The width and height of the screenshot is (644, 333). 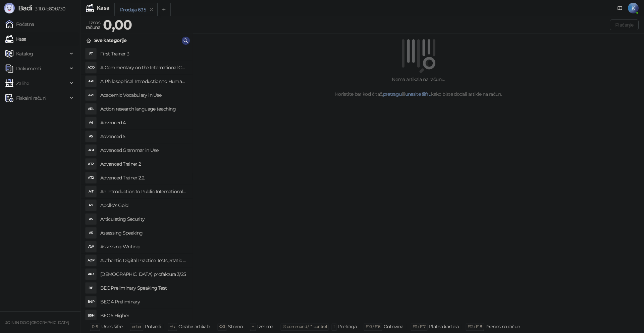 What do you see at coordinates (334, 326) in the screenshot?
I see `span: f` at bounding box center [334, 326].